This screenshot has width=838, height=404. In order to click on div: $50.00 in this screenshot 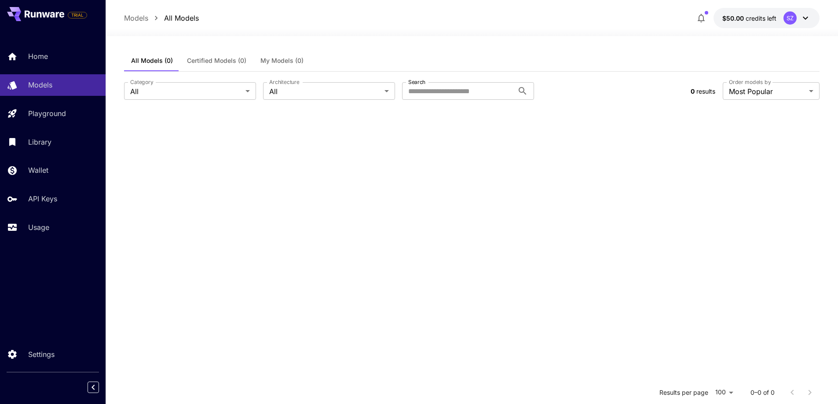, I will do `click(749, 18)`.